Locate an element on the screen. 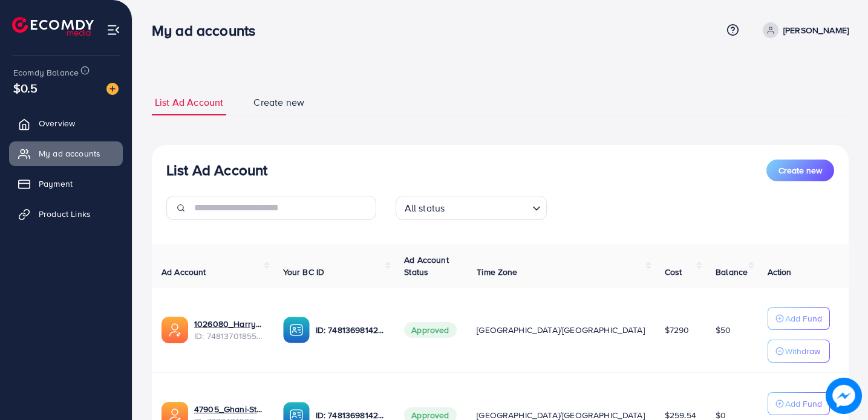 The height and width of the screenshot is (420, 868). span: $0.5 is located at coordinates (26, 87).